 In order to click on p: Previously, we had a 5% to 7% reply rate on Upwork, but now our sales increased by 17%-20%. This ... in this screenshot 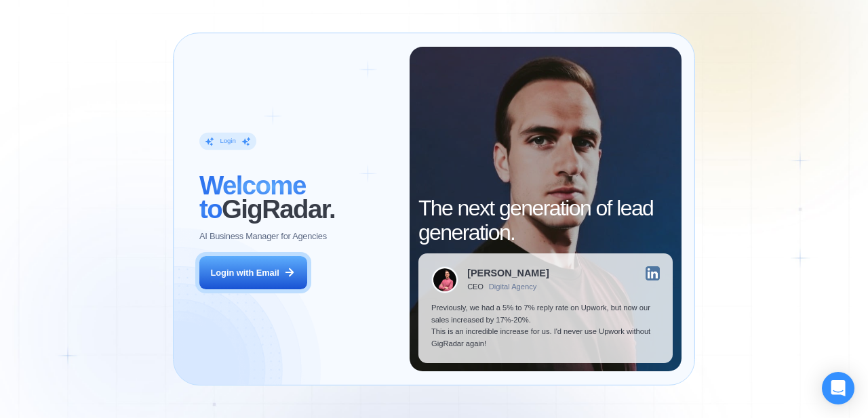, I will do `click(545, 326)`.